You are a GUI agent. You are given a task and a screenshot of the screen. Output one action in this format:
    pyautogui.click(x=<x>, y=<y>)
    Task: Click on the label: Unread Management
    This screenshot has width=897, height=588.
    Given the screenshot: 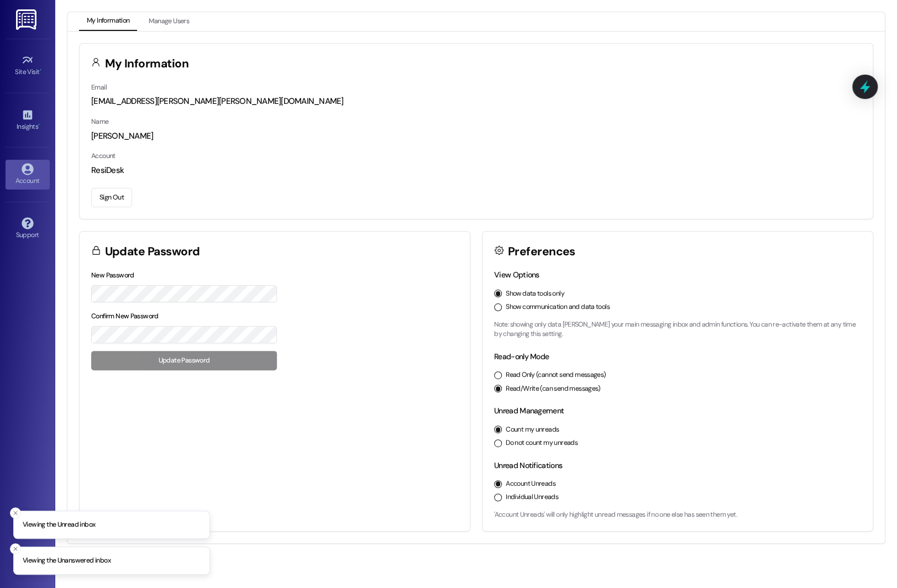 What is the action you would take?
    pyautogui.click(x=529, y=411)
    